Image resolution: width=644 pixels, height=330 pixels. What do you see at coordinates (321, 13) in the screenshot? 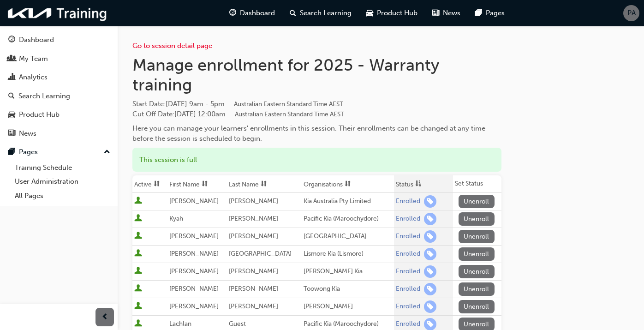
I see `a: search-iconSearch Learning` at bounding box center [321, 13].